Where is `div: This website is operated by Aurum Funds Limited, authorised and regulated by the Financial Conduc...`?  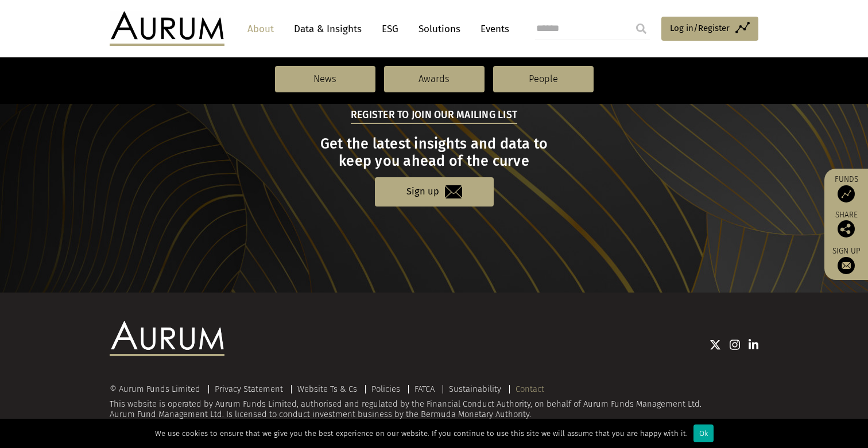 div: This website is operated by Aurum Funds Limited, authorised and regulated by the Financial Conduc... is located at coordinates (434, 402).